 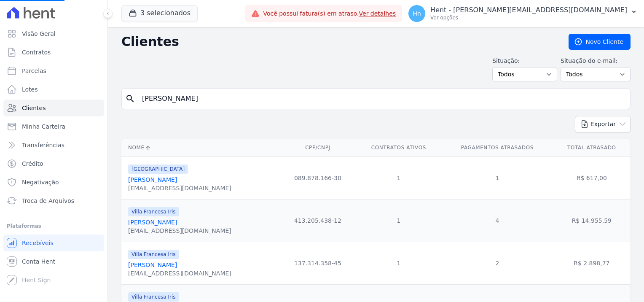 What do you see at coordinates (38, 243) in the screenshot?
I see `span: Recebíveis` at bounding box center [38, 243].